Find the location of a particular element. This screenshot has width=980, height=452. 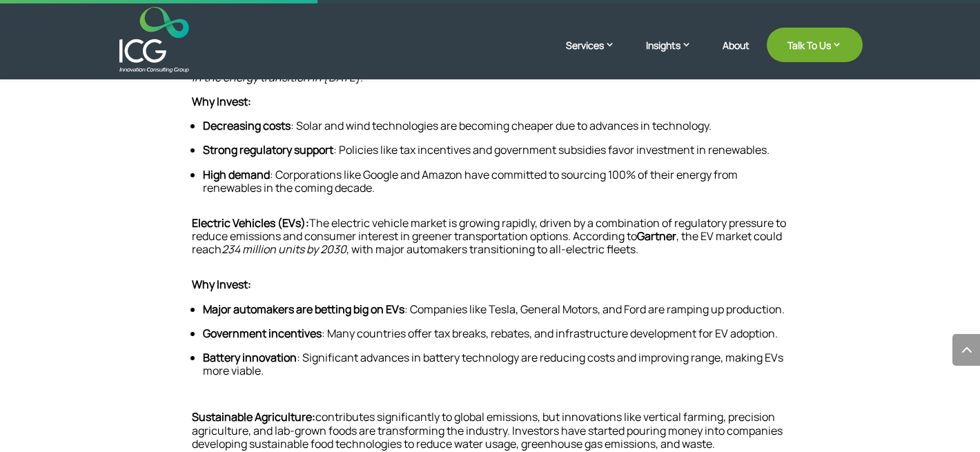

span: : Policies like tax incentives and government subsidies favor investment in renewables. is located at coordinates (552, 150).